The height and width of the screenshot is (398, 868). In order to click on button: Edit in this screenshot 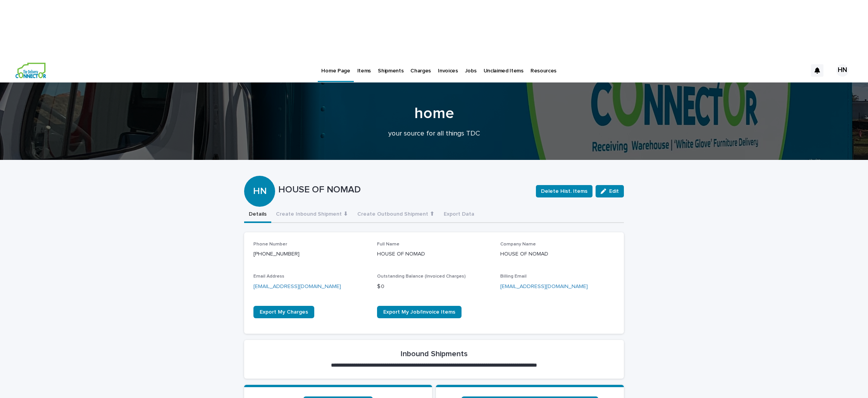, I will do `click(610, 192)`.